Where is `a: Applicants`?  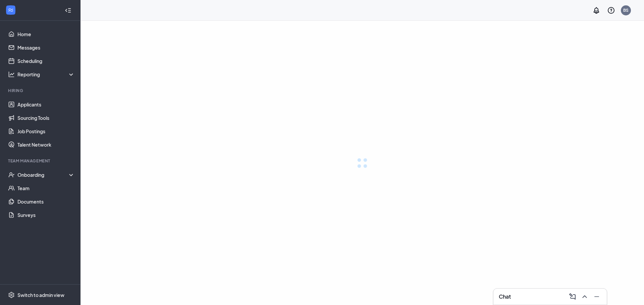 a: Applicants is located at coordinates (46, 105).